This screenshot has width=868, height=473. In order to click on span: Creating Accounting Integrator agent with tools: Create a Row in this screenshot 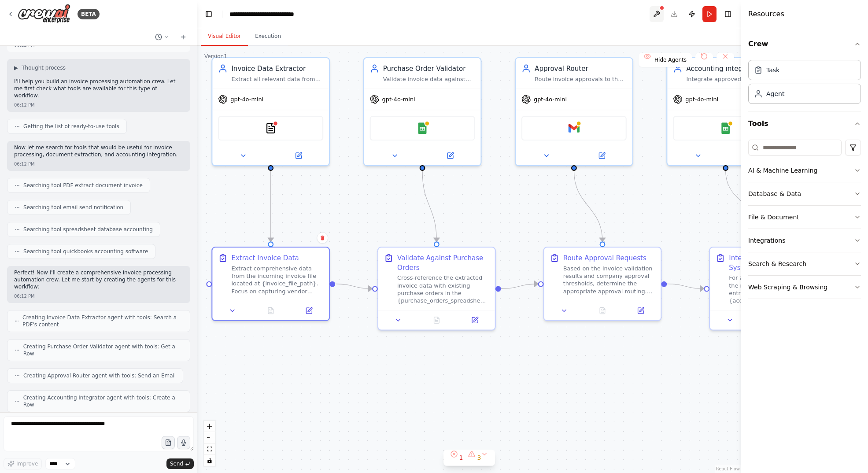, I will do `click(103, 401)`.